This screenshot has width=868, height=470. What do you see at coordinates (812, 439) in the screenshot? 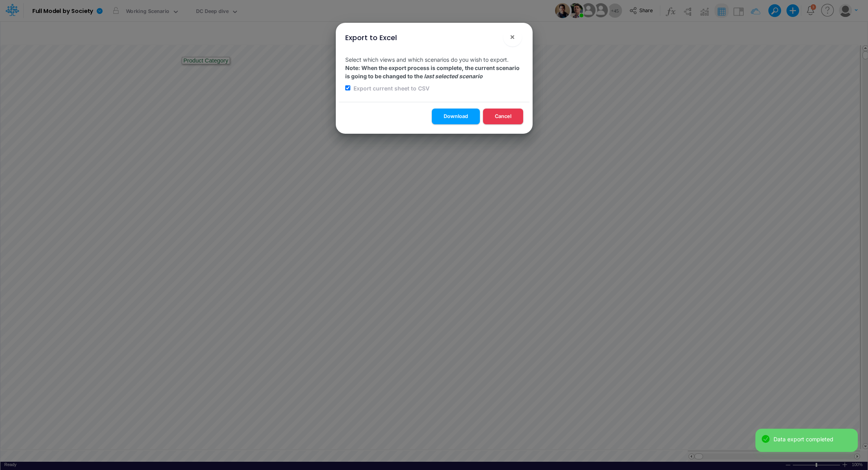
I see `div: Data export completed` at bounding box center [812, 439].